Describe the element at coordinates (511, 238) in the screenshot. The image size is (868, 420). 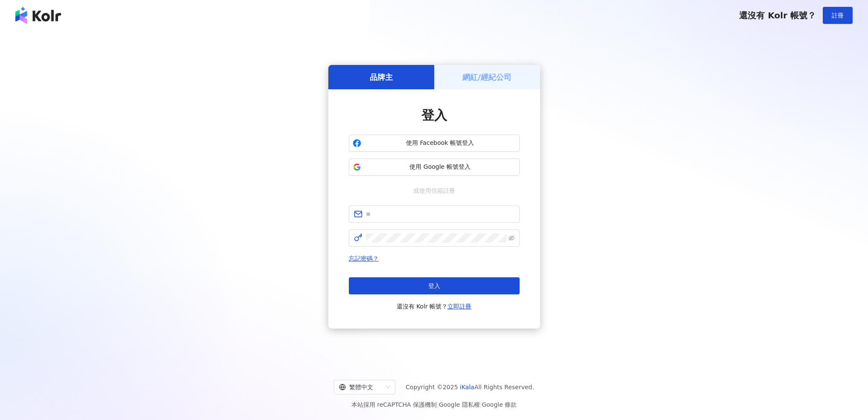
I see `span: eye-invisible` at that location.